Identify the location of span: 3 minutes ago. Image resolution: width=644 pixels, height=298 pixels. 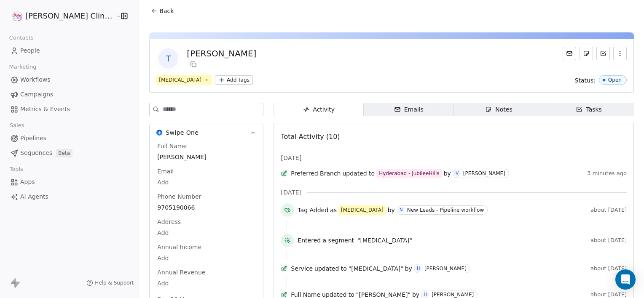
(607, 173).